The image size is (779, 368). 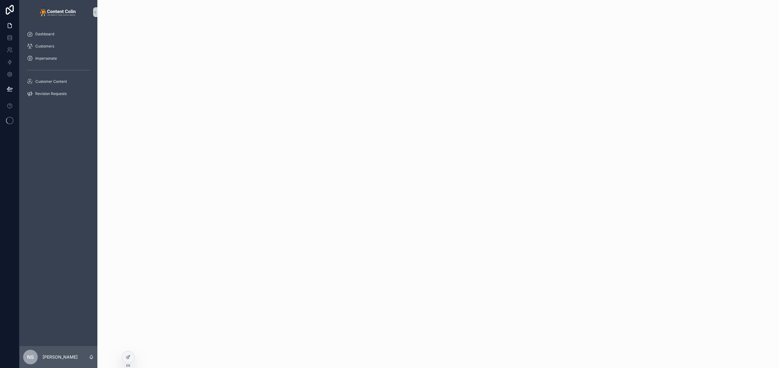 What do you see at coordinates (45, 34) in the screenshot?
I see `span: Dashboard` at bounding box center [45, 34].